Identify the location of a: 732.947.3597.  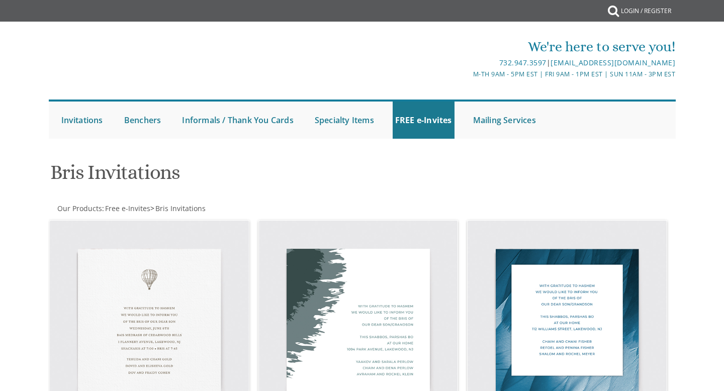
(523, 62).